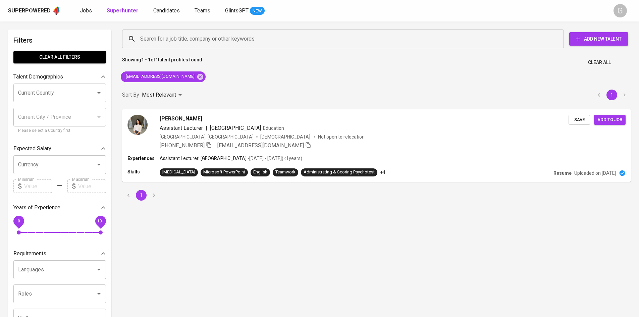 This screenshot has height=317, width=639. Describe the element at coordinates (599, 62) in the screenshot. I see `button: Clear All` at that location.